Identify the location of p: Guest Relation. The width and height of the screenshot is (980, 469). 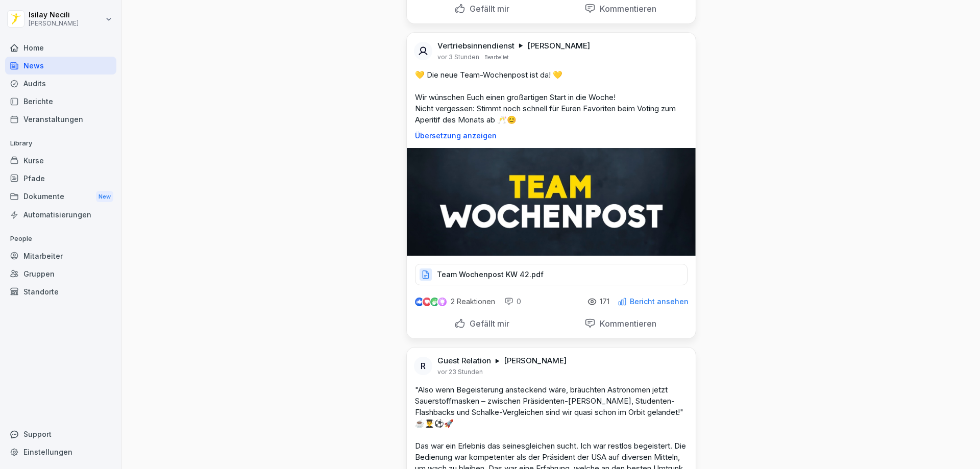
(464, 361).